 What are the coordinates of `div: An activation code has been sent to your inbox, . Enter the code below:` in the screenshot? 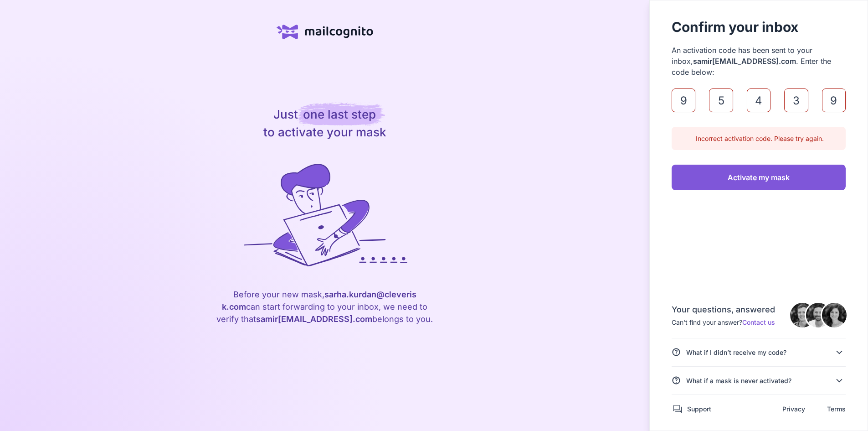 It's located at (759, 61).